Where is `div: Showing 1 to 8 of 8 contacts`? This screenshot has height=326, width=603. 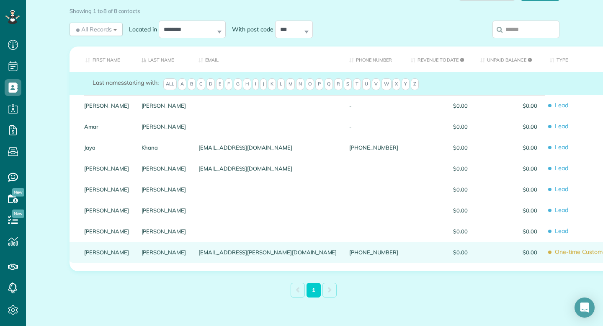
div: Showing 1 to 8 of 8 contacts is located at coordinates (315, 9).